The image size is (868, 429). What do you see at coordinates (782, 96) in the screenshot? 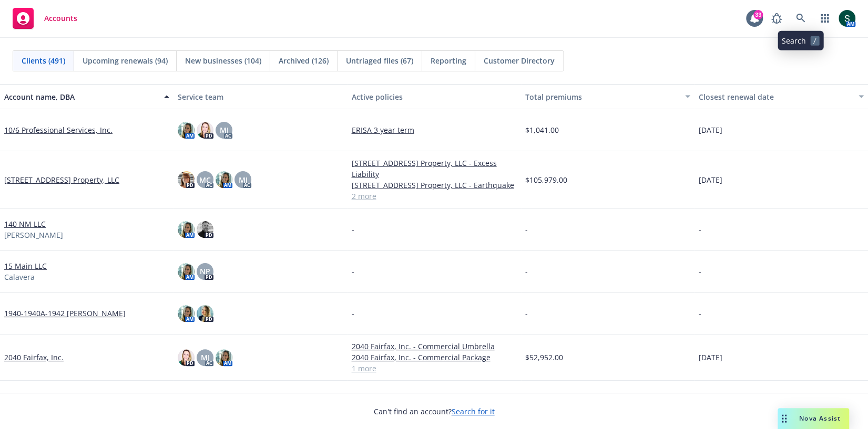
I see `button: Closest renewal date` at bounding box center [782, 96].